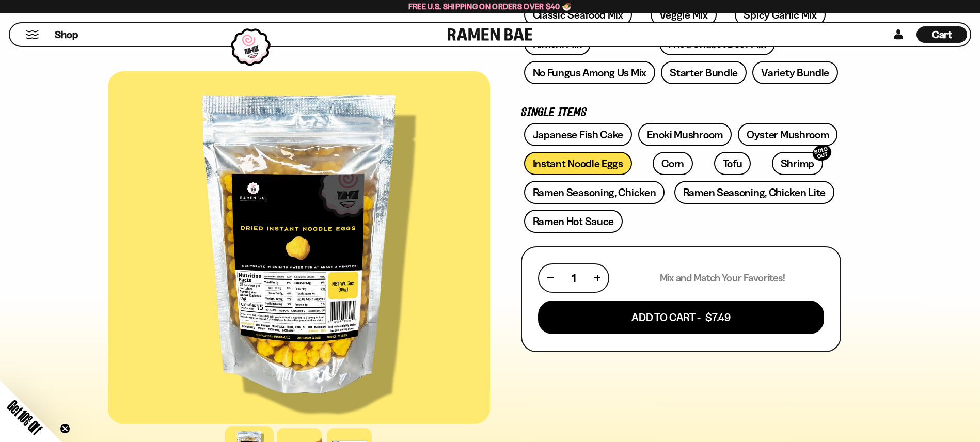 The image size is (980, 442). Describe the element at coordinates (703, 72) in the screenshot. I see `a: Starter Bundle` at that location.